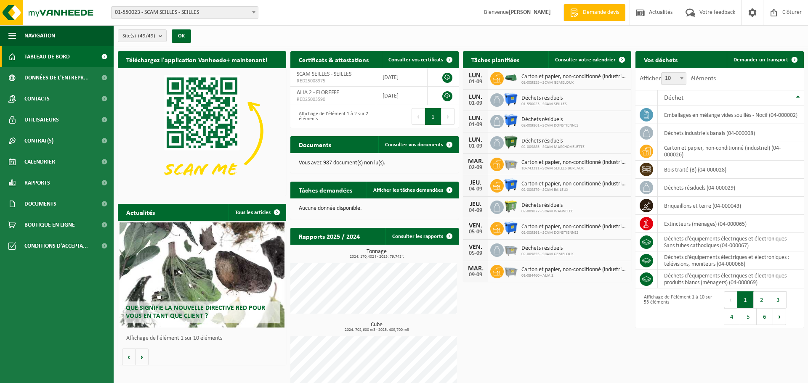  What do you see at coordinates (511, 207) in the screenshot?
I see `img: WB-0660-HPE-GN-50` at bounding box center [511, 207].